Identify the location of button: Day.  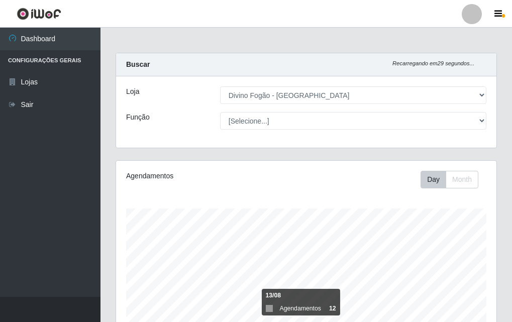
(433, 179).